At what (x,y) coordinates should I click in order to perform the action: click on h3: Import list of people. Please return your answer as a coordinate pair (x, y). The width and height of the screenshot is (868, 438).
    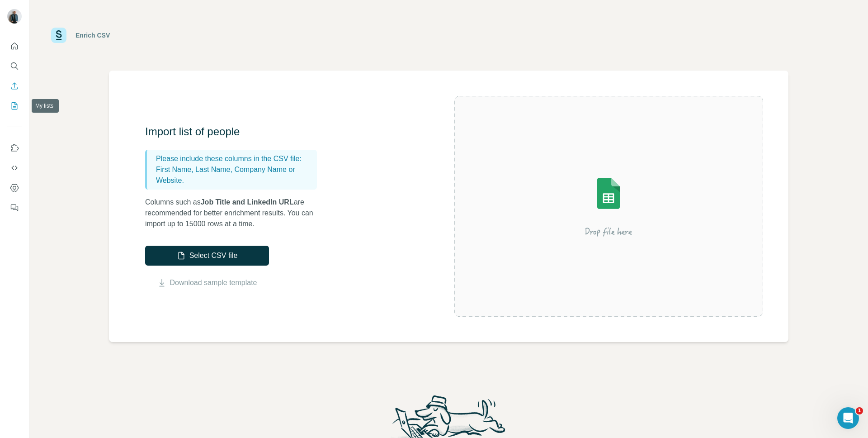
    Looking at the image, I should click on (235, 132).